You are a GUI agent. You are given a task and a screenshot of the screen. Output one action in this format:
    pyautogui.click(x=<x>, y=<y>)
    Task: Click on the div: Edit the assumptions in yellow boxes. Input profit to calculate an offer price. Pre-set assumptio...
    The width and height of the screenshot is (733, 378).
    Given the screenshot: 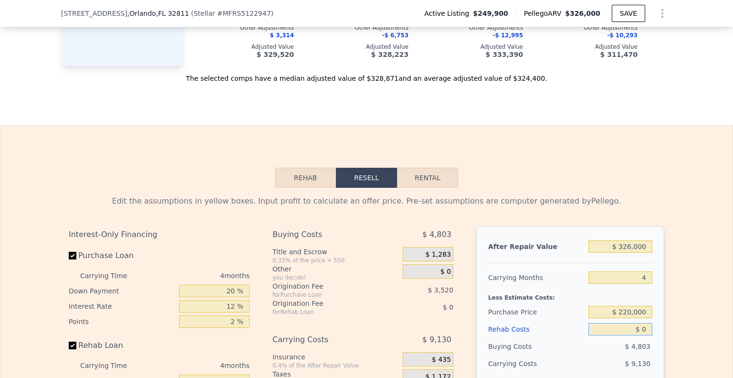 What is the action you would take?
    pyautogui.click(x=367, y=201)
    